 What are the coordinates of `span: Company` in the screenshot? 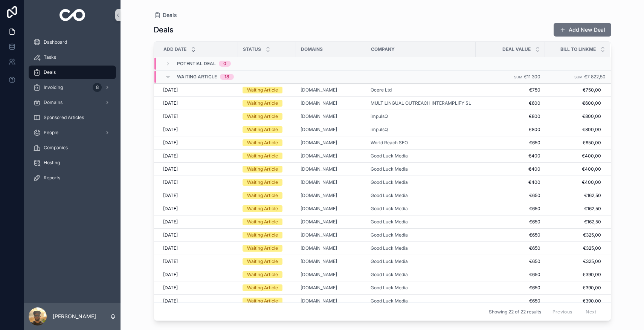 It's located at (383, 50).